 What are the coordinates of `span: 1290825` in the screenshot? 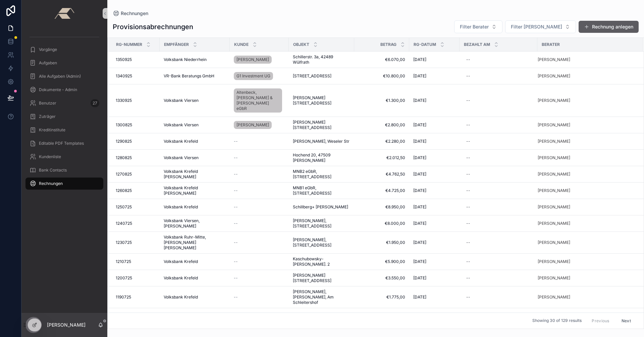 It's located at (124, 142).